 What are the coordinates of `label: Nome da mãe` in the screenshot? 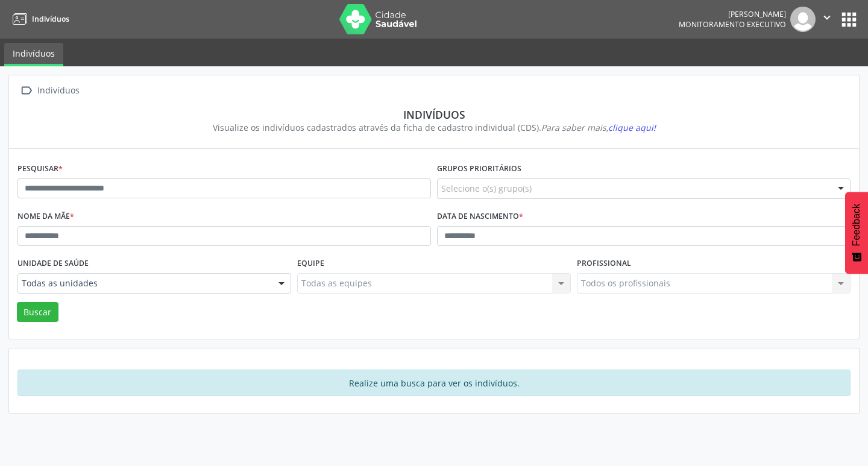 It's located at (46, 217).